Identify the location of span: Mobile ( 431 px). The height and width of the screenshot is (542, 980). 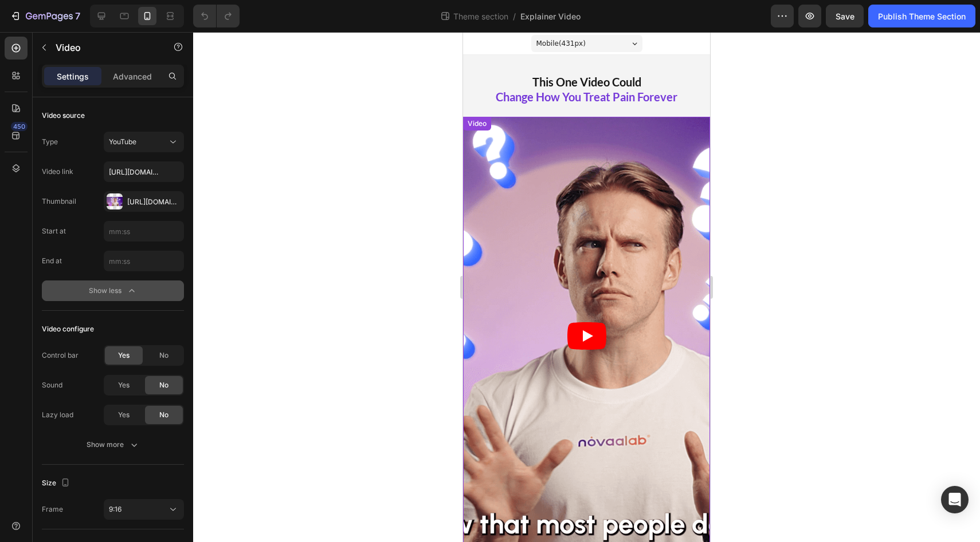
(98, 12).